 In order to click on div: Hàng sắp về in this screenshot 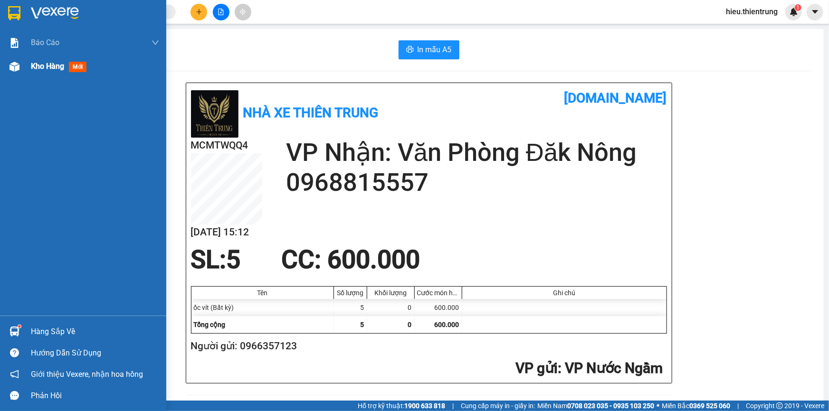, I will do `click(95, 332)`.